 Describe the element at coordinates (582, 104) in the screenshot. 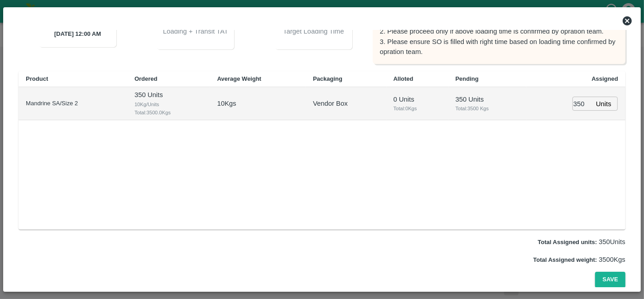

I see `input: 0` at that location.